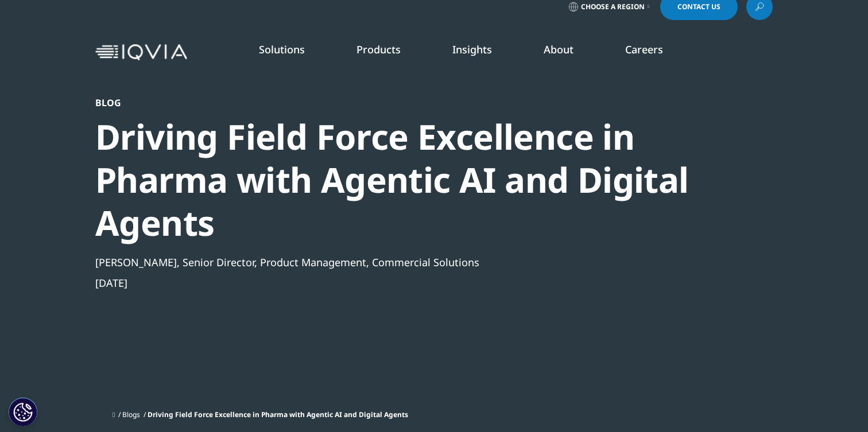  Describe the element at coordinates (282, 50) in the screenshot. I see `a: Solutions` at that location.